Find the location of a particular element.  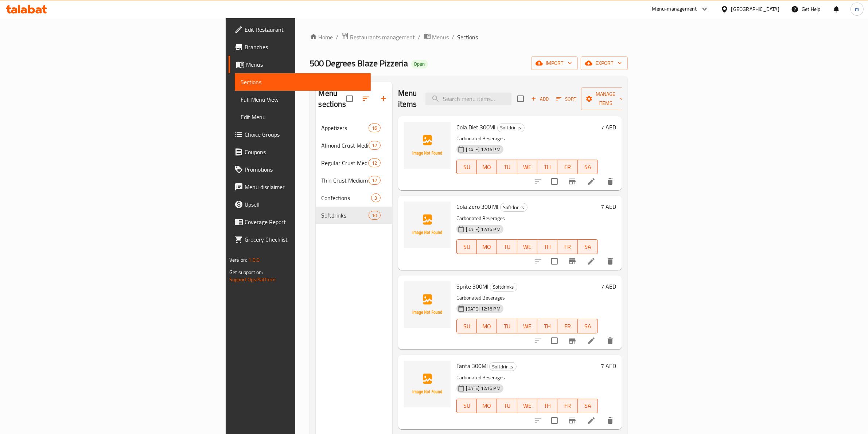

a: Menu disclaimer is located at coordinates (300, 187).